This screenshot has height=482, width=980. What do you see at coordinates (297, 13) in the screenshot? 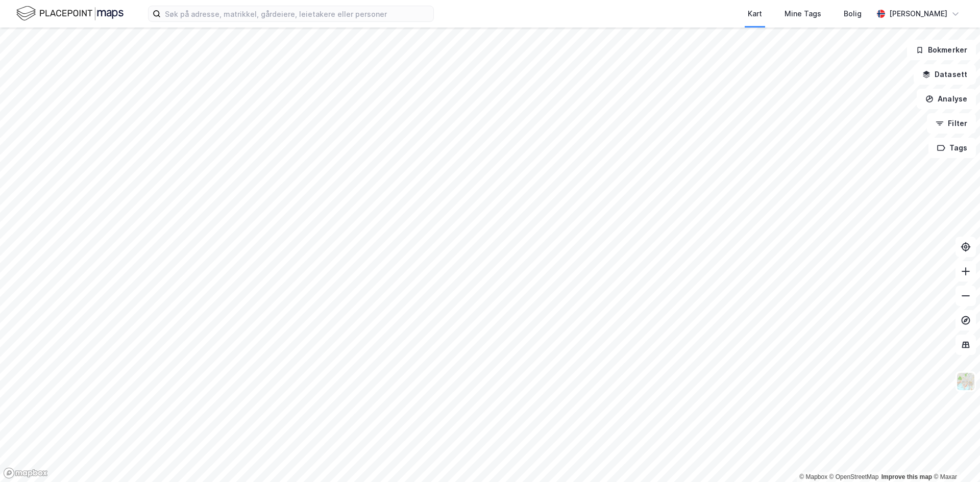
I see `input: Søk på adresse, matrikkel, gårdeiere, leietakere eller personer` at bounding box center [297, 13].